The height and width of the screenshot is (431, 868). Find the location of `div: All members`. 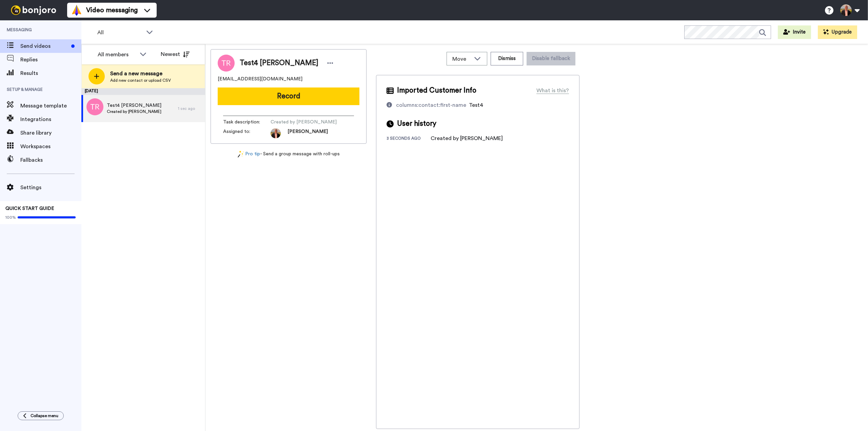

div: All members is located at coordinates (117, 55).